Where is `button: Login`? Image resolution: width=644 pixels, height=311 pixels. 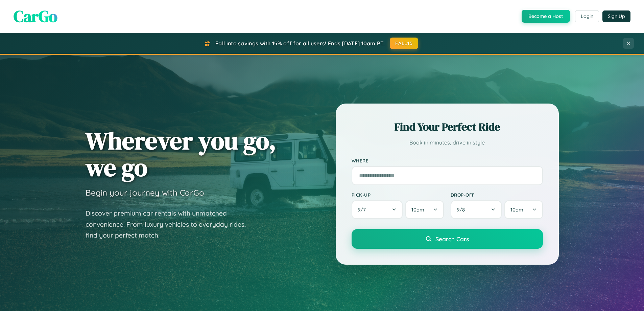
button: Login is located at coordinates (587, 16).